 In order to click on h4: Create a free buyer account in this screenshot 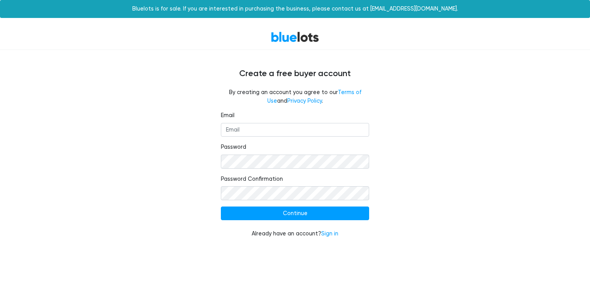, I will do `click(295, 74)`.